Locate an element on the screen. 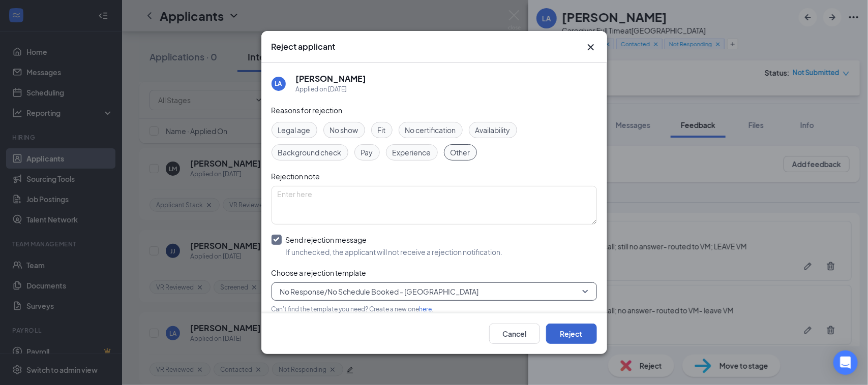  span: No show is located at coordinates (344, 130).